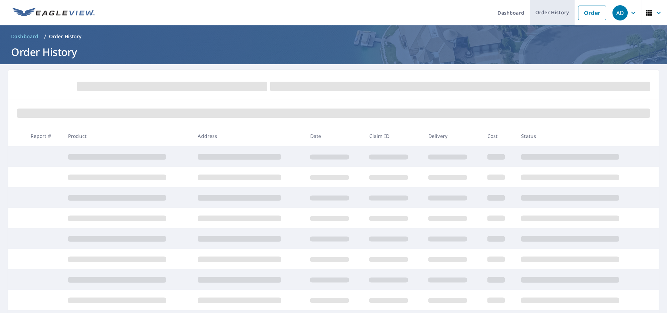 This screenshot has height=313, width=667. I want to click on h1: Order History, so click(334, 52).